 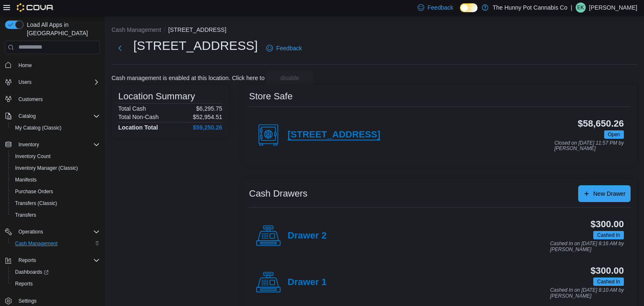 What do you see at coordinates (138, 127) in the screenshot?
I see `h4: Location Total` at bounding box center [138, 127].